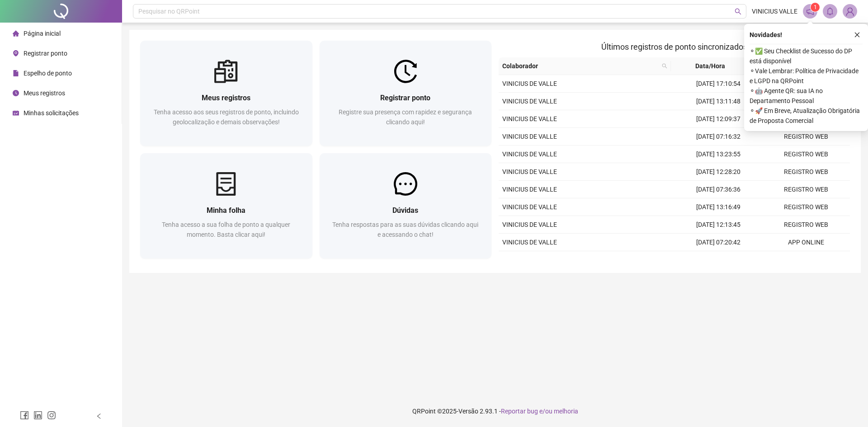 The image size is (868, 427). What do you see at coordinates (51, 113) in the screenshot?
I see `span: Minhas solicitações` at bounding box center [51, 113].